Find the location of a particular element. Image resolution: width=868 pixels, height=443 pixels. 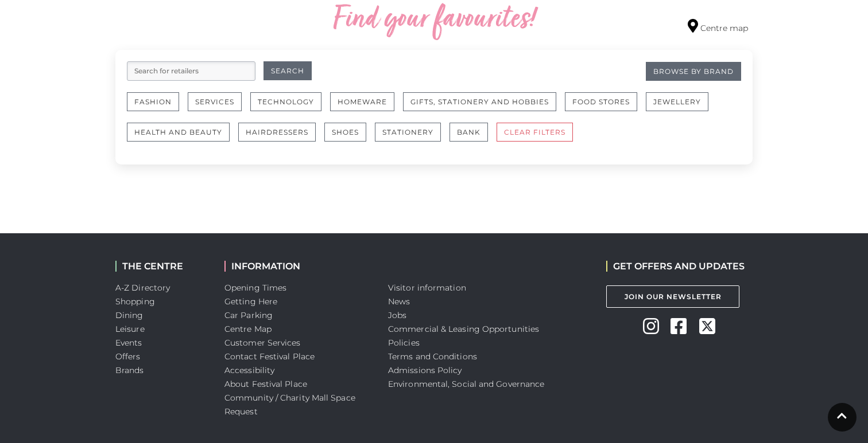

button: Technology is located at coordinates (286, 101).